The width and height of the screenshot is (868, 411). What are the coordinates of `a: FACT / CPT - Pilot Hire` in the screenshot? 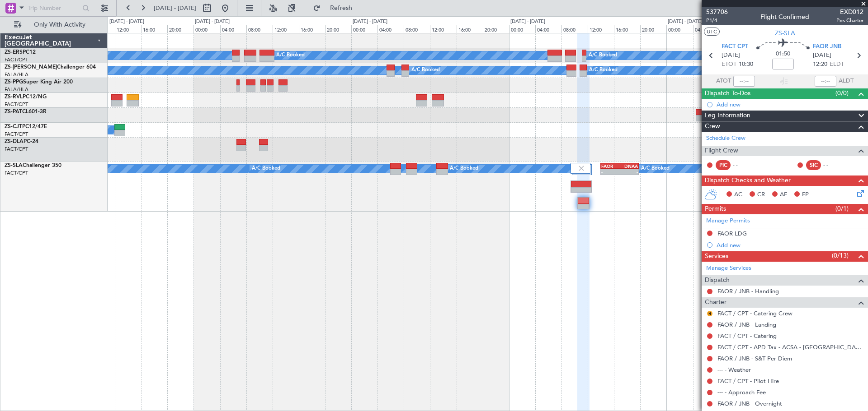 It's located at (748, 381).